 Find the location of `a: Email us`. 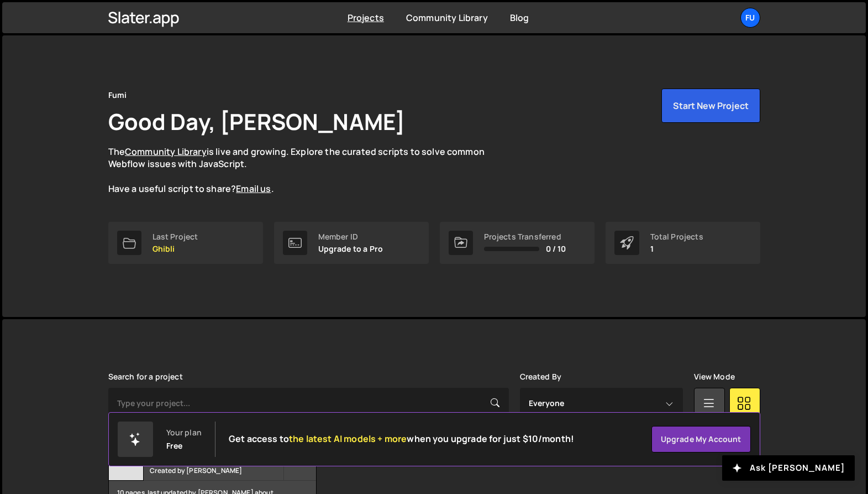

a: Email us is located at coordinates (253, 189).